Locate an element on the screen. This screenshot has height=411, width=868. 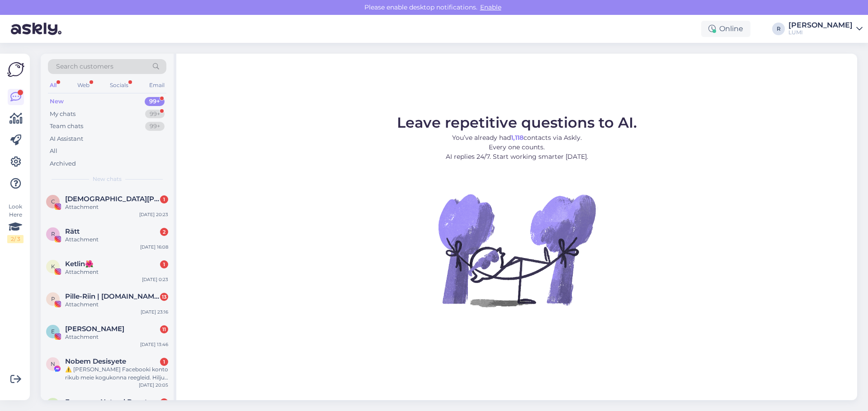
div: My chats is located at coordinates (63, 114).